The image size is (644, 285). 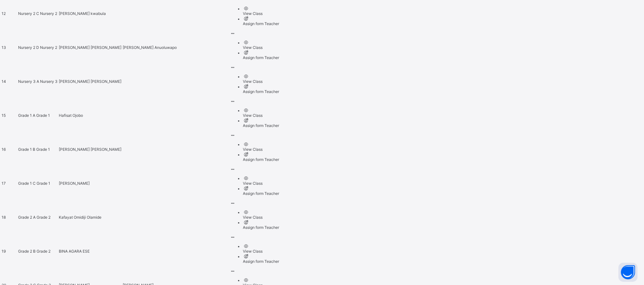 I want to click on span: Grade 1 C, so click(x=27, y=183).